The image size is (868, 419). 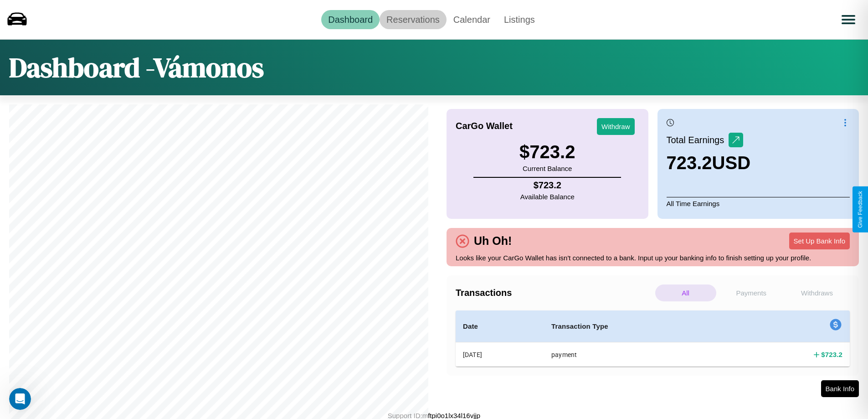 What do you see at coordinates (752, 293) in the screenshot?
I see `p: Payments` at bounding box center [752, 293].